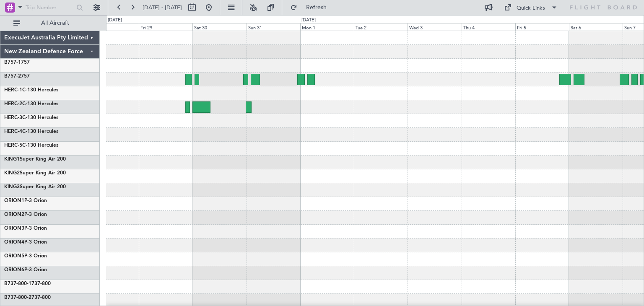  Describe the element at coordinates (14, 256) in the screenshot. I see `span: ORION5` at that location.